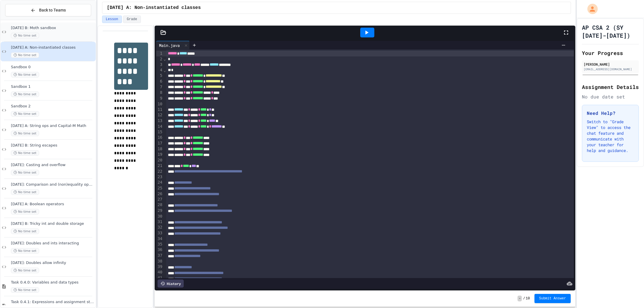 This screenshot has height=308, width=644. Describe the element at coordinates (159, 205) in the screenshot. I see `div: 28` at that location.